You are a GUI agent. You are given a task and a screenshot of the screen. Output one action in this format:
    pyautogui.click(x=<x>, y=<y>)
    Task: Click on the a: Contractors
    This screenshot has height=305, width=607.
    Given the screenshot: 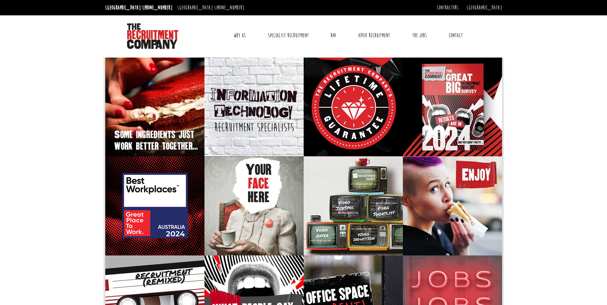 What is the action you would take?
    pyautogui.click(x=448, y=8)
    